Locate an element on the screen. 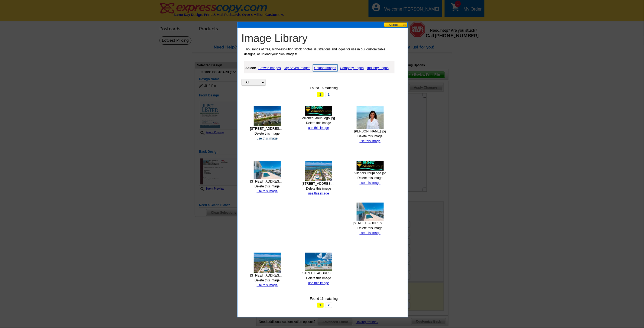 The height and width of the screenshot is (328, 644). img: thumb-68541ef010d7b.jpg is located at coordinates (267, 169).